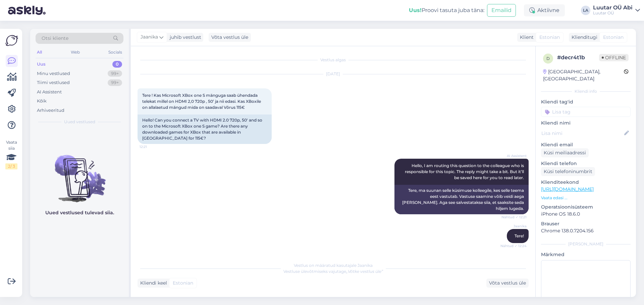 This screenshot has width=644, height=305. Describe the element at coordinates (41, 64) in the screenshot. I see `div: Uus` at that location.